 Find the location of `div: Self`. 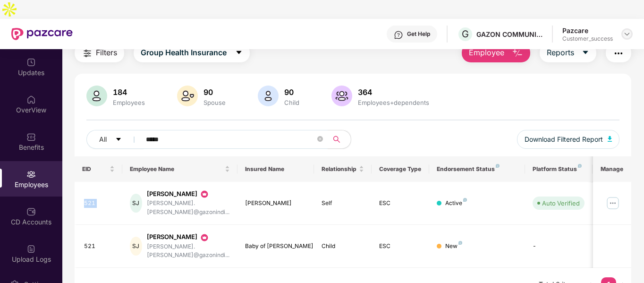

div: Self is located at coordinates (342, 203).